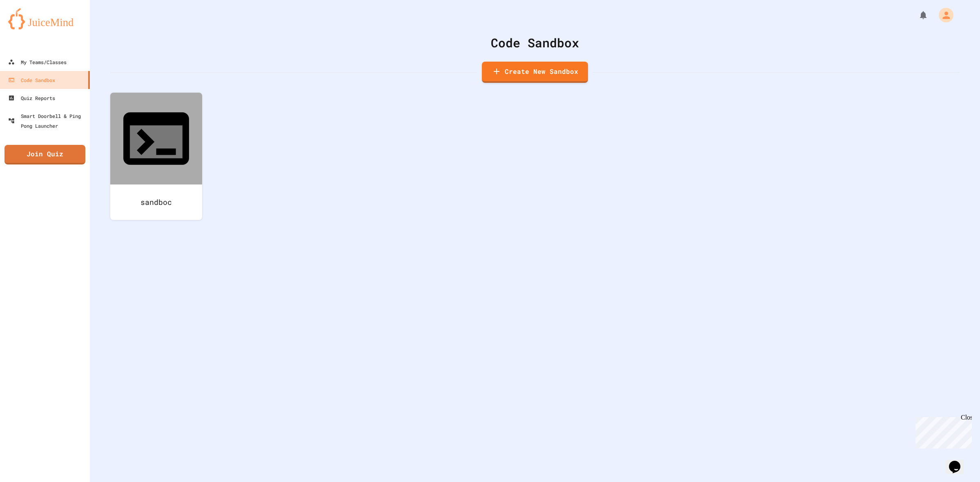 This screenshot has height=482, width=980. What do you see at coordinates (156, 202) in the screenshot?
I see `div: sandboc` at bounding box center [156, 202].